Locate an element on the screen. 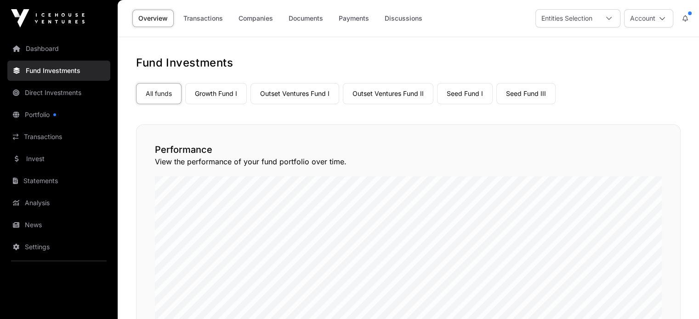 The height and width of the screenshot is (319, 699). a: Fund Investments is located at coordinates (59, 71).